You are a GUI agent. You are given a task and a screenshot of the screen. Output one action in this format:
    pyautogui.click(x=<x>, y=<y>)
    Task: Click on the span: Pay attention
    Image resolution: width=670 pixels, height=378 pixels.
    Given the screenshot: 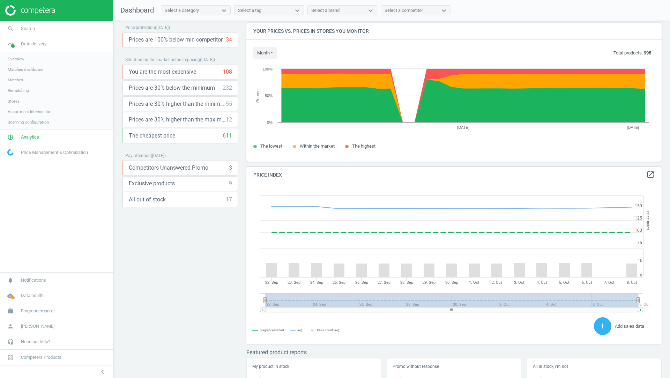 What is the action you would take?
    pyautogui.click(x=138, y=156)
    